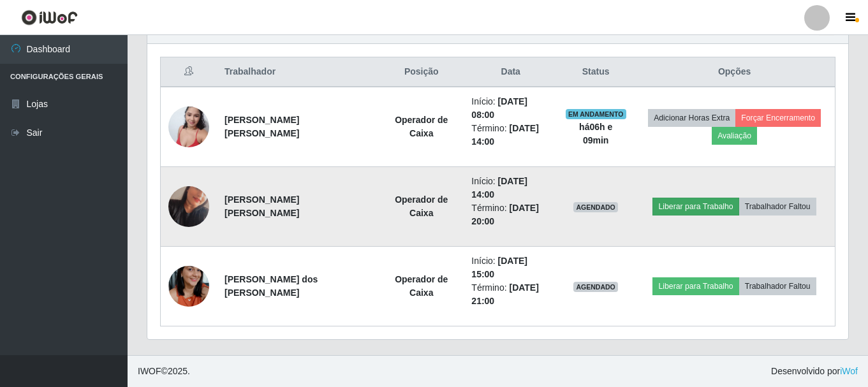  What do you see at coordinates (164, 371) in the screenshot?
I see `span: © 2025 .` at bounding box center [164, 371].